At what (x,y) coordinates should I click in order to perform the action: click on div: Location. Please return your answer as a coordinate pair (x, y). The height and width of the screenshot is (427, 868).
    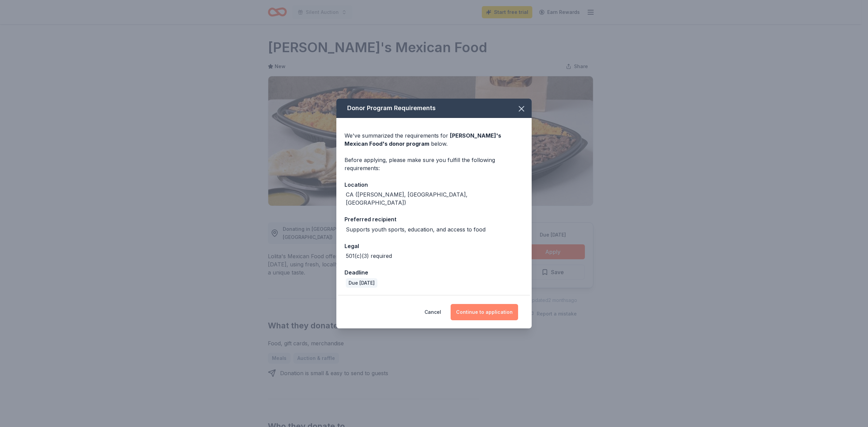
    Looking at the image, I should click on (434, 185).